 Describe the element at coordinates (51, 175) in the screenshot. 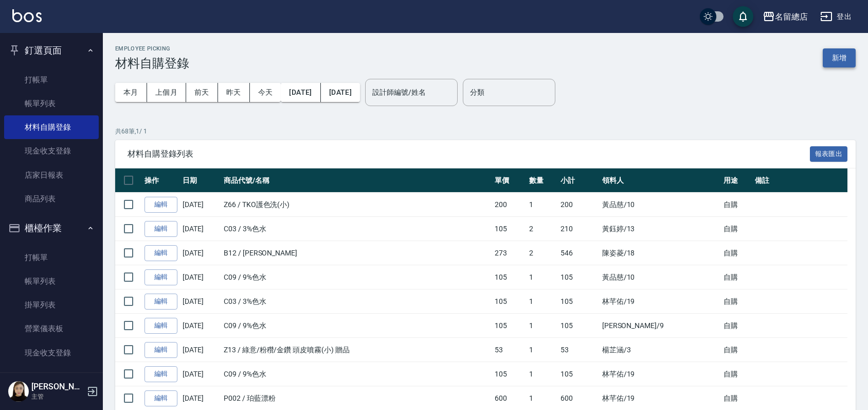

I see `a: 店家日報表` at that location.